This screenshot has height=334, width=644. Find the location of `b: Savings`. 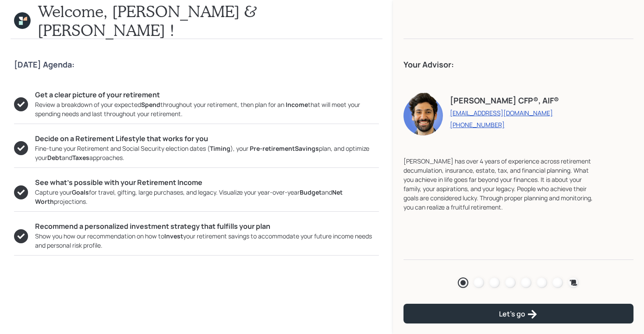

b: Savings is located at coordinates (307, 148).